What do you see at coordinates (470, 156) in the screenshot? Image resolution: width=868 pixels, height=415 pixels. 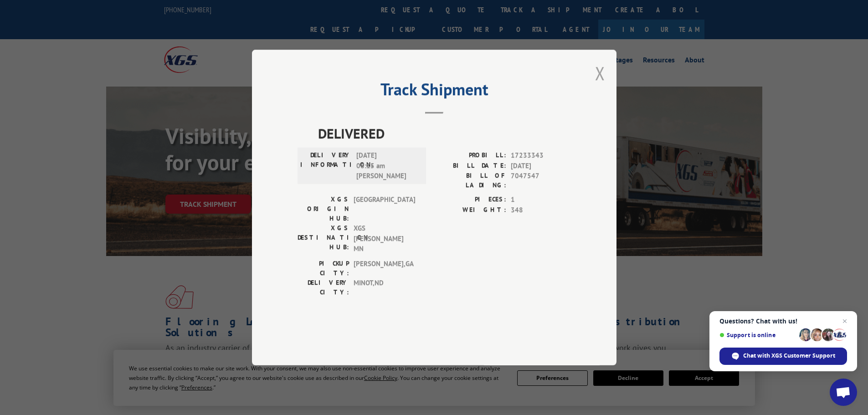 I see `label: PROBILL:` at bounding box center [470, 156].